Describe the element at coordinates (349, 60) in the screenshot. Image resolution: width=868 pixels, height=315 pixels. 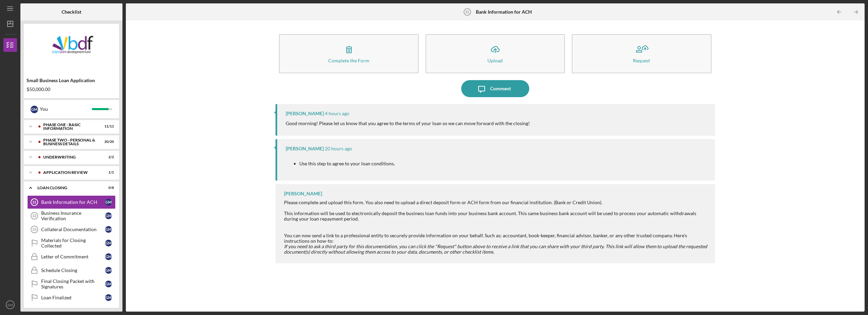
I see `div: Complete the Form` at that location.